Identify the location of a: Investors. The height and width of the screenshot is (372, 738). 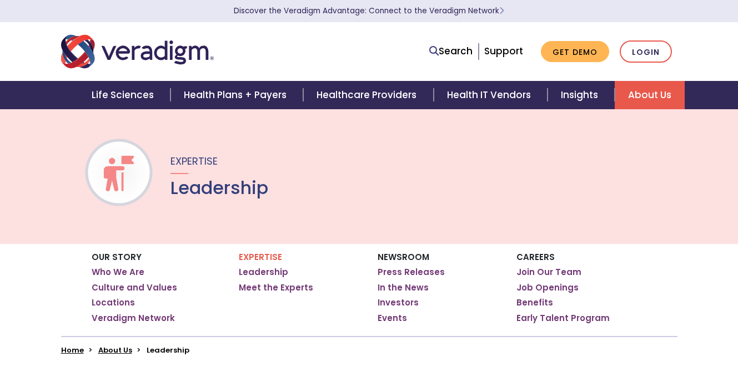
(398, 303).